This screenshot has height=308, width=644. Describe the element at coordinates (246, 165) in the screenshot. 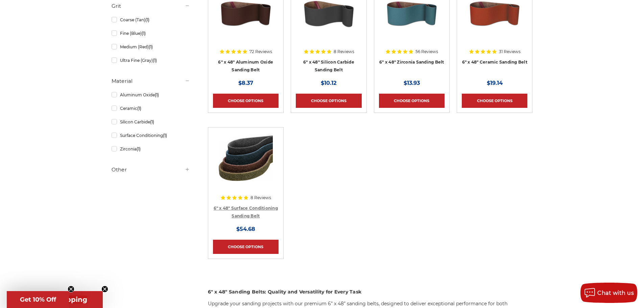

I see `a: 6"x48" Surface Conditioning Sanding Belts` at that location.